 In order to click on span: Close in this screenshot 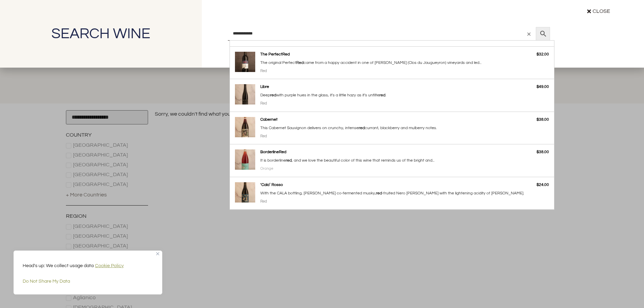, I will do `click(601, 11)`.